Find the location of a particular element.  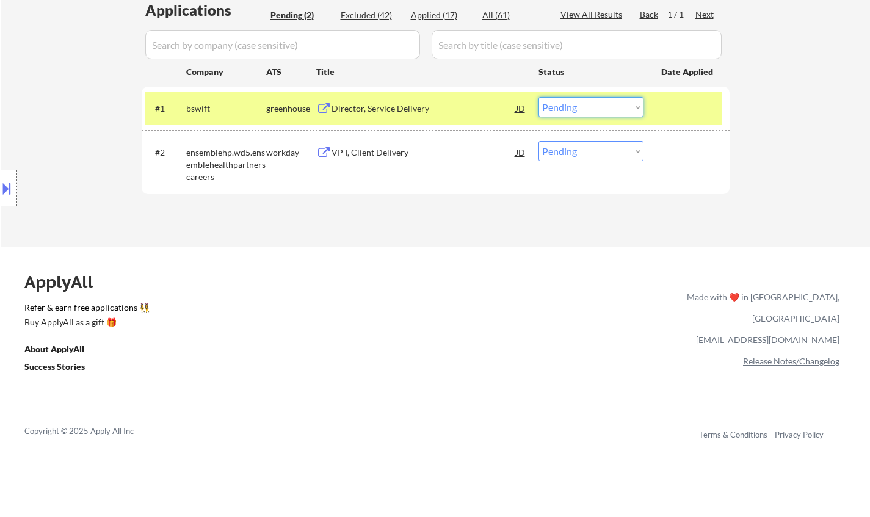

input: Search by title (case sensitive) is located at coordinates (576, 45).